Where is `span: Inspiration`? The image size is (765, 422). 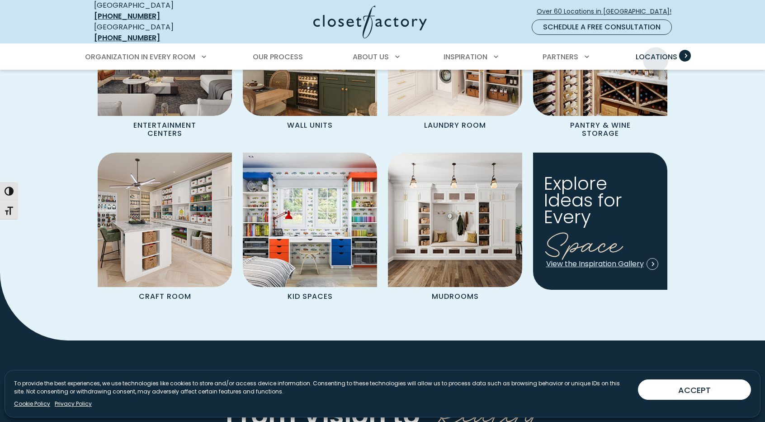
span: Inspiration is located at coordinates (465, 57).